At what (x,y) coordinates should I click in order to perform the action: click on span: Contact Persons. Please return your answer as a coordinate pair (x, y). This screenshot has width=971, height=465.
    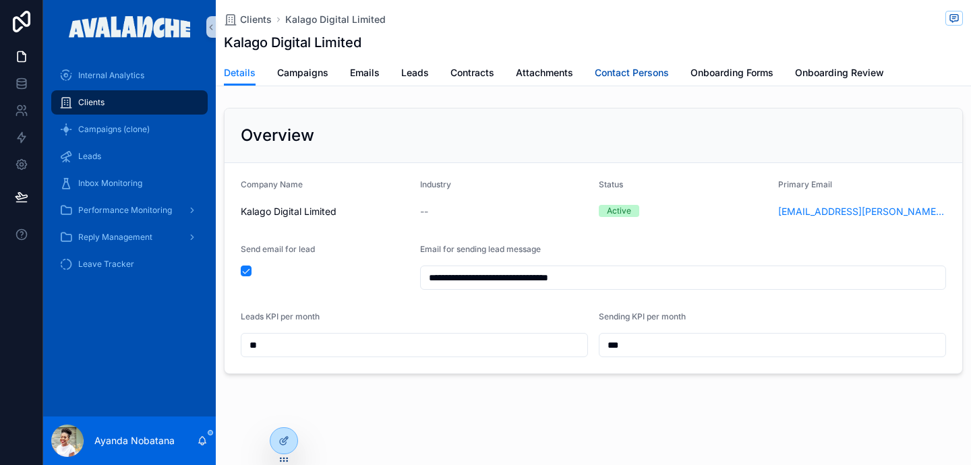
    Looking at the image, I should click on (632, 73).